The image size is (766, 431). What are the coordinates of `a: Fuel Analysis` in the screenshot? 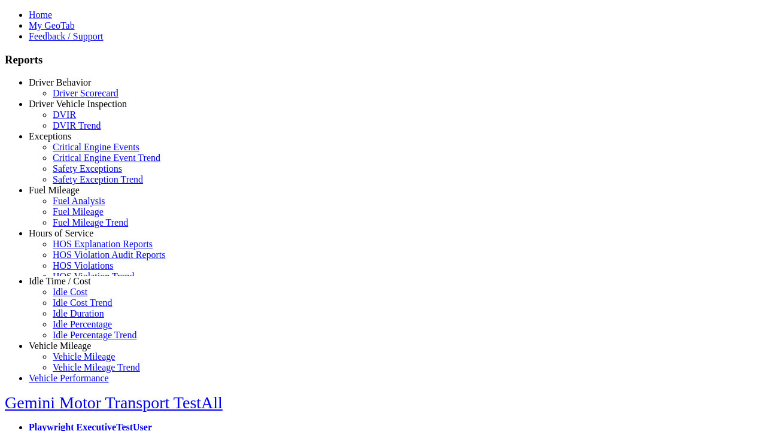 It's located at (79, 200).